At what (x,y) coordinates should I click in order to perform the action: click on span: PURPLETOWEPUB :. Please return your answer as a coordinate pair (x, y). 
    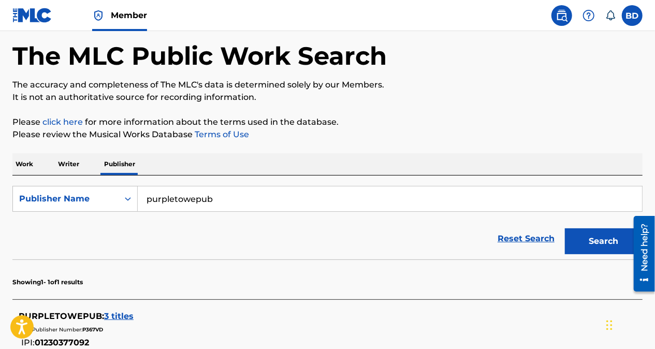
    Looking at the image, I should click on (61, 316).